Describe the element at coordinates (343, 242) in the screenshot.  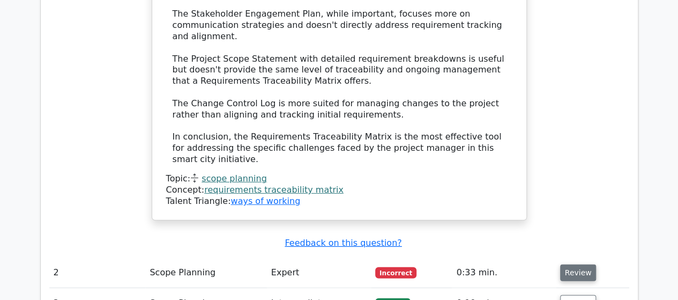
I see `u: Feedback on this question?` at that location.